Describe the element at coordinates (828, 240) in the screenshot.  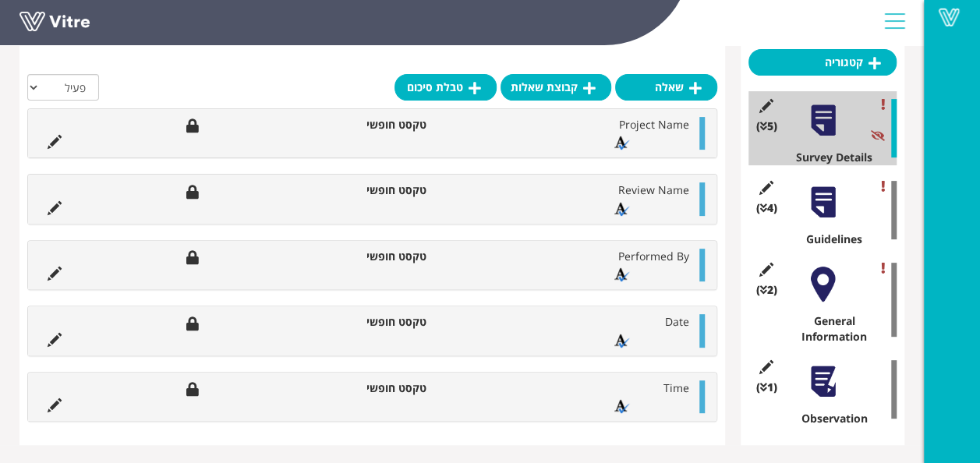
I see `div: Guidelines` at that location.